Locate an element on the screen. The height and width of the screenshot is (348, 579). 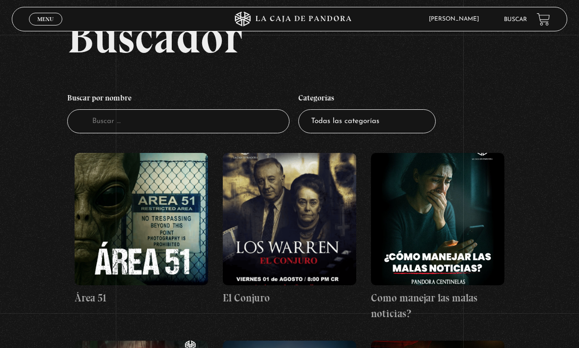
h4: Como manejar las malas noticias? is located at coordinates (438, 306).